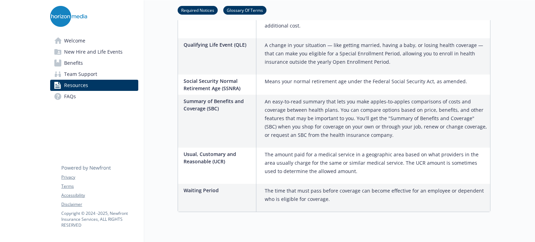  What do you see at coordinates (94, 52) in the screenshot?
I see `a: New Hire and Life Events` at bounding box center [94, 52].